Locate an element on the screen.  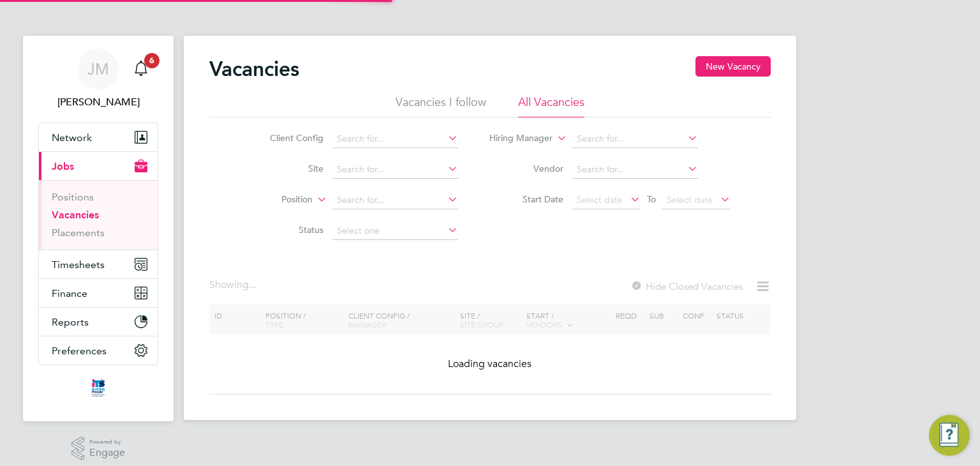
a: Powered byEngage is located at coordinates (98, 448).